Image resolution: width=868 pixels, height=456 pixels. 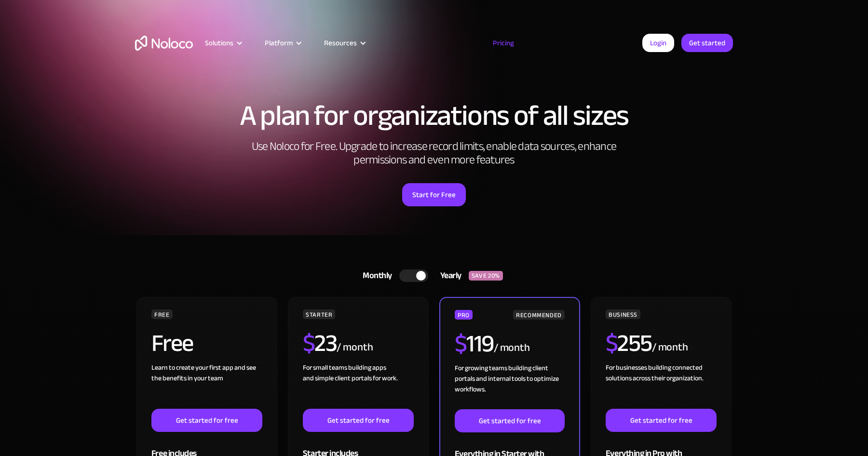 What do you see at coordinates (539, 315) in the screenshot?
I see `div: RECOMMENDED` at bounding box center [539, 315].